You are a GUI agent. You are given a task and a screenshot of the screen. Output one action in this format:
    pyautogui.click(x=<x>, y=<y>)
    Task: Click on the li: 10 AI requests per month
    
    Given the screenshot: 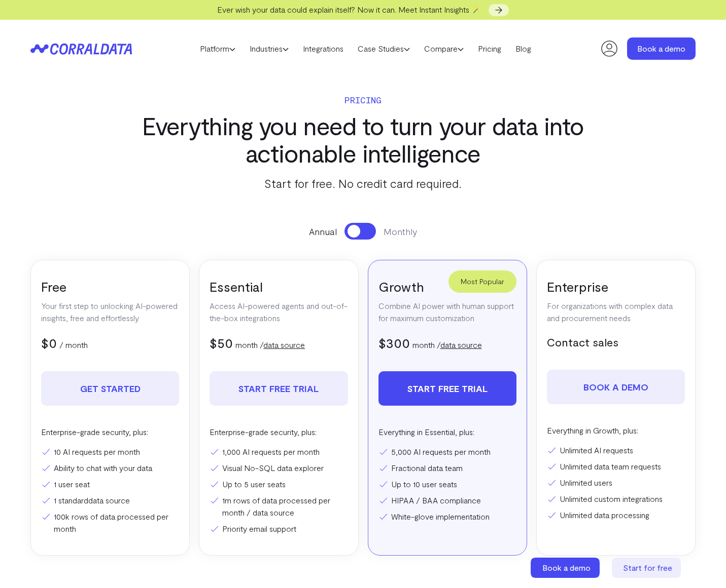 What is the action you would take?
    pyautogui.click(x=110, y=452)
    